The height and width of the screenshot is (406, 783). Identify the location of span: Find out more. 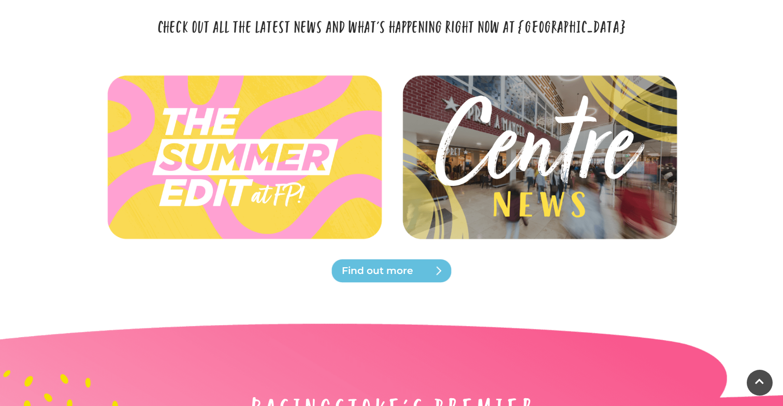
(404, 271).